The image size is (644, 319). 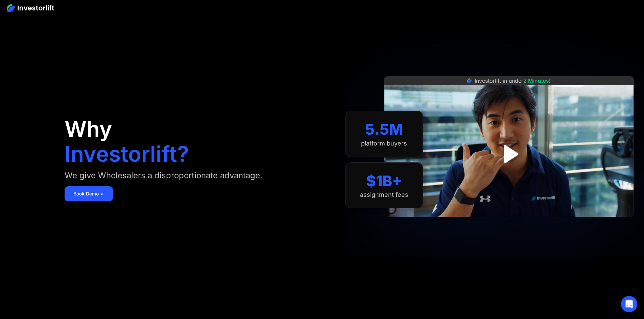 What do you see at coordinates (384, 181) in the screenshot?
I see `div: $1B+` at bounding box center [384, 181].